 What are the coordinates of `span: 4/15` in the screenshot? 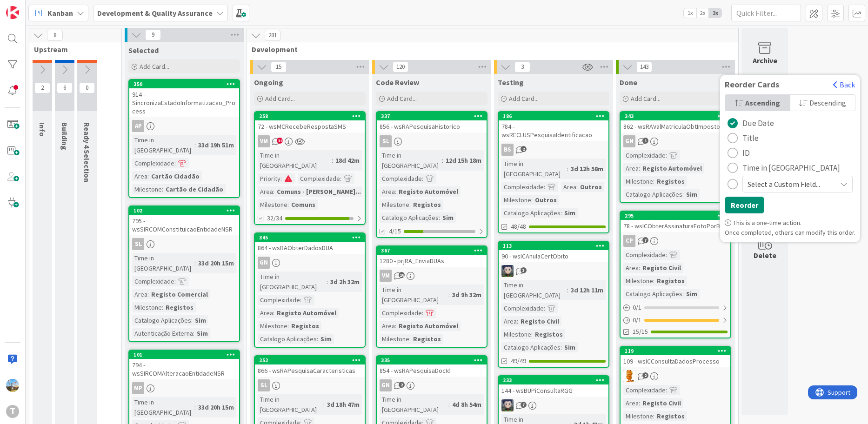 It's located at (395, 231).